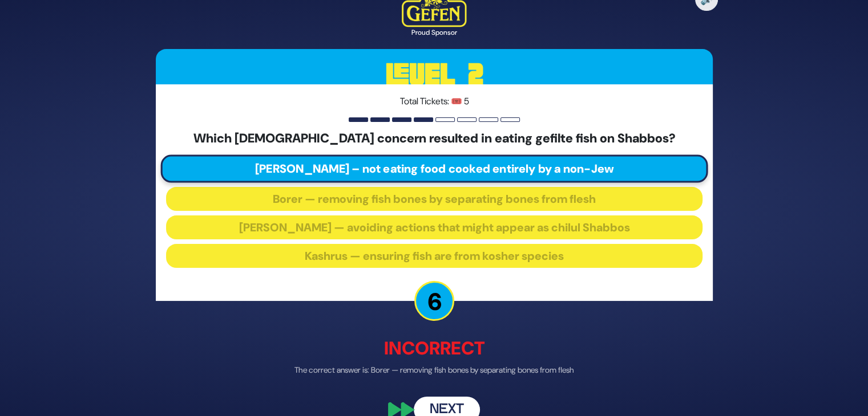 Image resolution: width=868 pixels, height=416 pixels. What do you see at coordinates (434, 348) in the screenshot?
I see `p: Incorrect` at bounding box center [434, 348].